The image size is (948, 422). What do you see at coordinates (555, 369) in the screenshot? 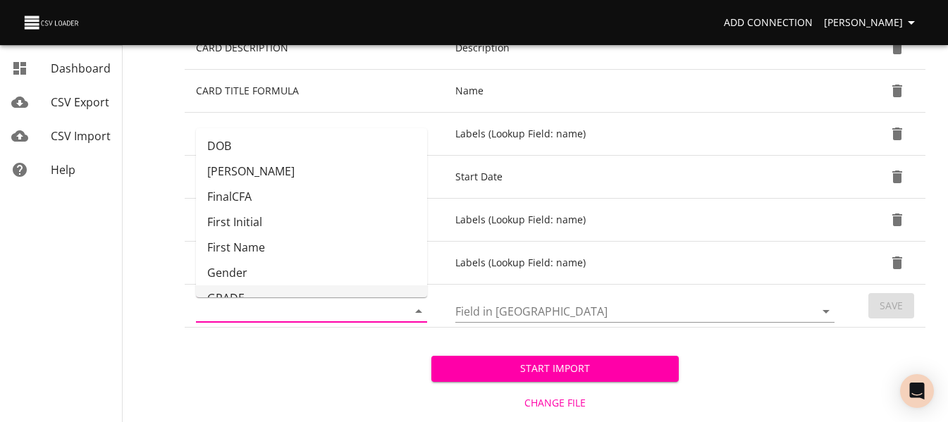
I see `span: Start Import` at bounding box center [555, 369].